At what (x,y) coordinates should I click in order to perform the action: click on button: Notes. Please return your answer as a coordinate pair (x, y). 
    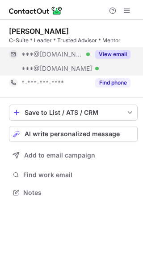
    Looking at the image, I should click on (73, 193).